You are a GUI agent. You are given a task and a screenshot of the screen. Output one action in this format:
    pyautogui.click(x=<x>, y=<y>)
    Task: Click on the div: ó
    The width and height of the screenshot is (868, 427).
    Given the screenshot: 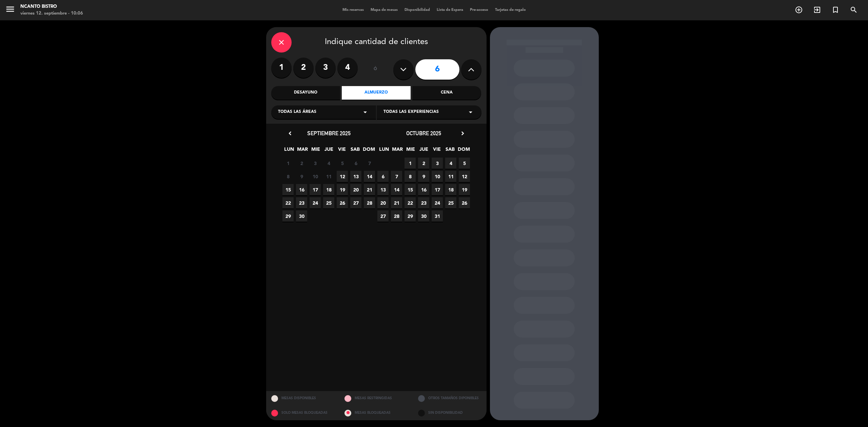 What is the action you would take?
    pyautogui.click(x=375, y=70)
    